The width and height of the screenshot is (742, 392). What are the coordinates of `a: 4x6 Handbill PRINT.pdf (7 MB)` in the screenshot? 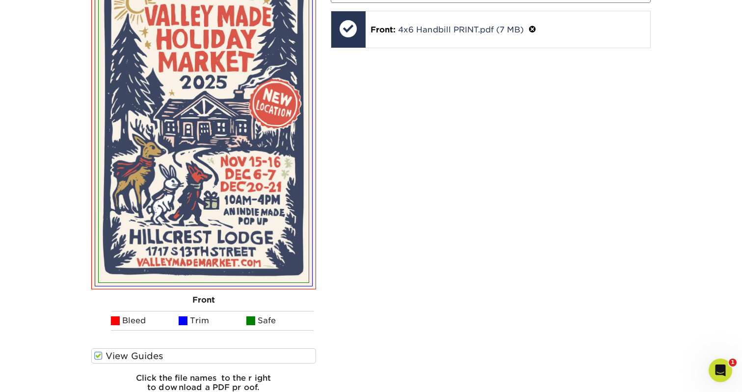 It's located at (461, 29).